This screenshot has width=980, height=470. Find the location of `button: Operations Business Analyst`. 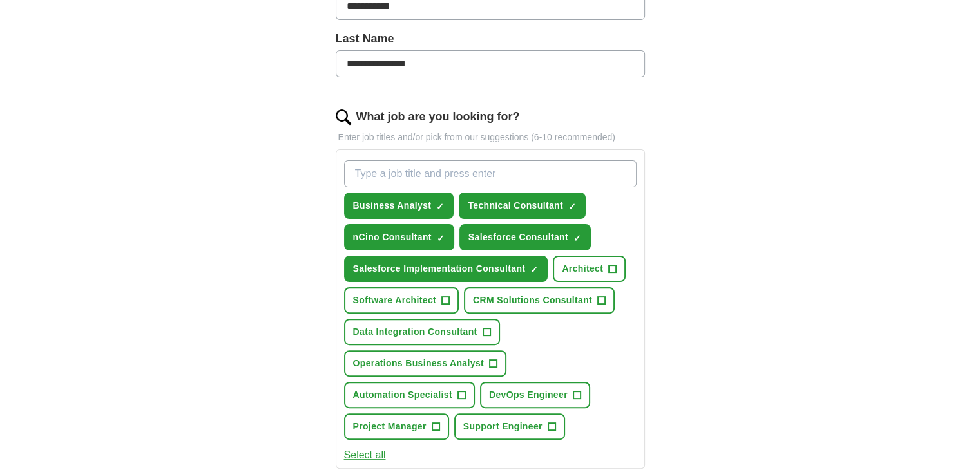

button: Operations Business Analyst is located at coordinates (426, 363).